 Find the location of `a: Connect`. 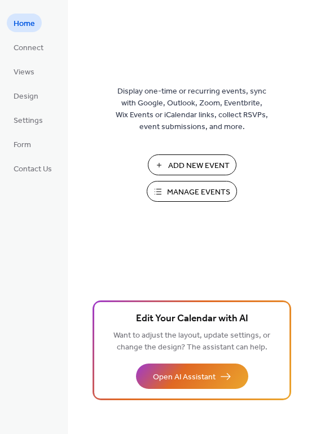

a: Connect is located at coordinates (28, 47).